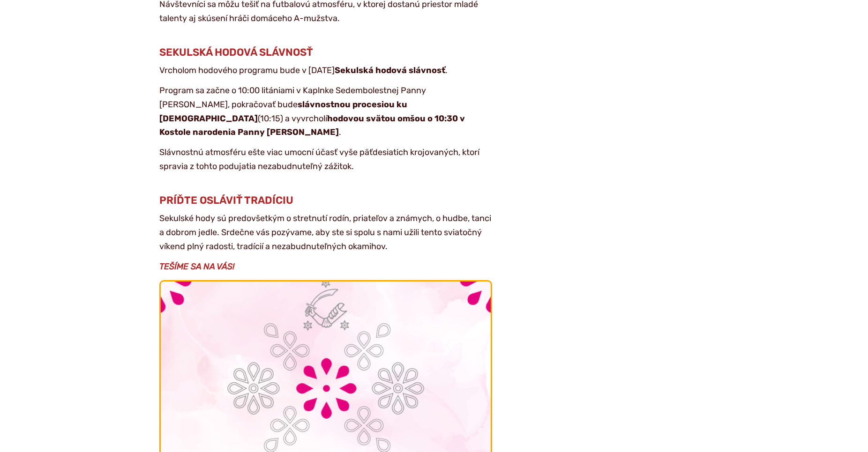 The image size is (868, 452). Describe the element at coordinates (226, 200) in the screenshot. I see `span: PRÍĎTE OSLÁVIŤ TRADÍCIU` at that location.